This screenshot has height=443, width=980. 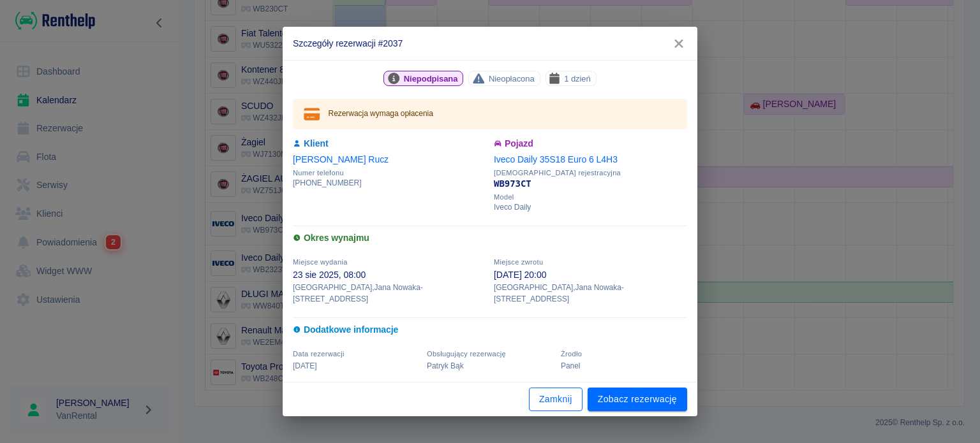 I want to click on span: Numer telefonu, so click(x=389, y=173).